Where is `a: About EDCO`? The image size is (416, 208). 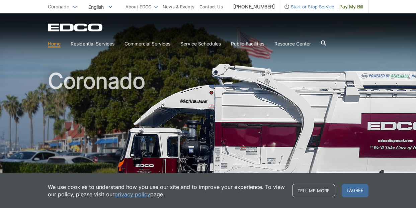 a: About EDCO is located at coordinates (142, 7).